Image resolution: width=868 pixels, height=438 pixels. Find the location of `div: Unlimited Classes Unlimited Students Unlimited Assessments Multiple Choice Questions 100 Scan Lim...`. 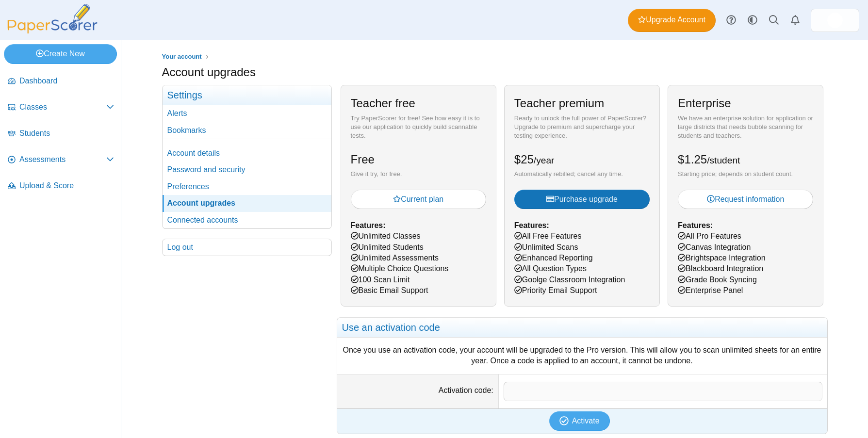

div: Unlimited Classes Unlimited Students Unlimited Assessments Multiple Choice Questions 100 Scan Lim... is located at coordinates (418, 195).